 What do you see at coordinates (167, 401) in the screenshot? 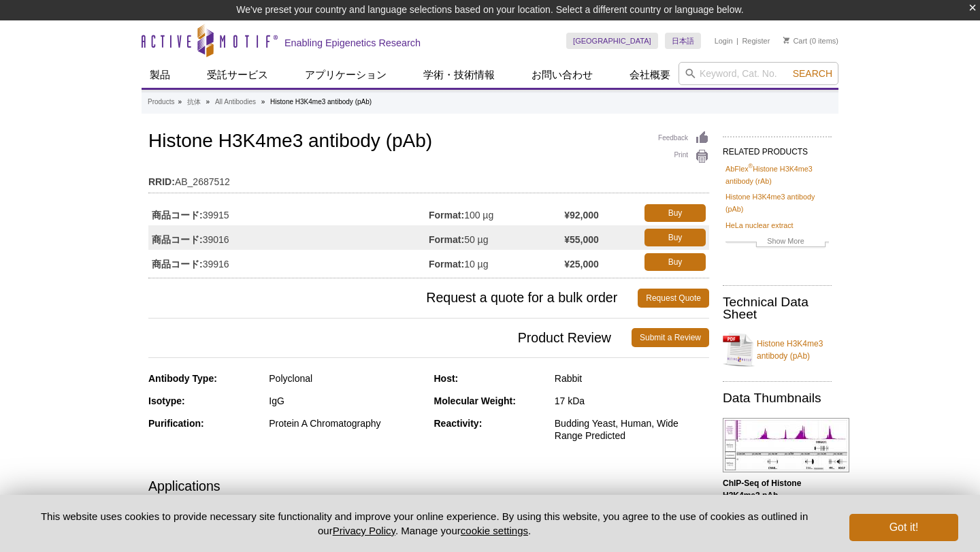
I see `strong: Isotype:` at bounding box center [167, 401].